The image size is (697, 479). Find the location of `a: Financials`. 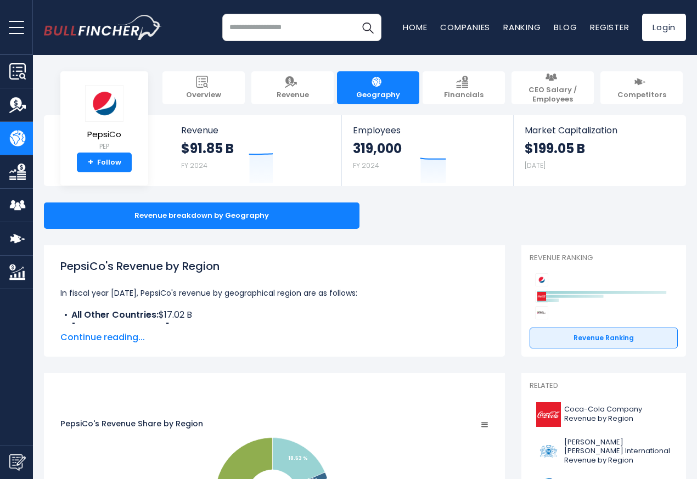

a: Financials is located at coordinates (464, 88).